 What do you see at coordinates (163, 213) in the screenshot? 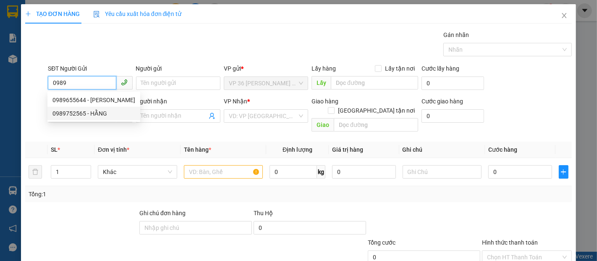
I see `label: Ghi chú đơn hàng` at bounding box center [163, 213].